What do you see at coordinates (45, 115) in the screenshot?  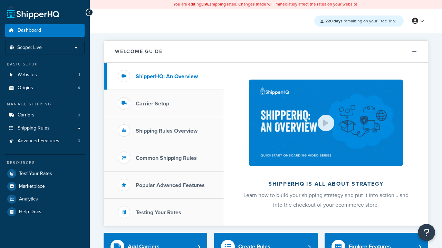 I see `a: Carriers0` at bounding box center [45, 115].